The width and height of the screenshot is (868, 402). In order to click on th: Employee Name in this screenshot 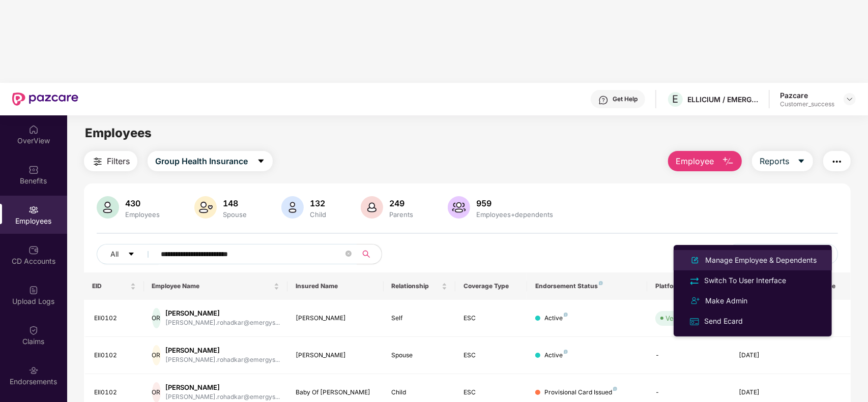, I will do `click(216, 286)`.